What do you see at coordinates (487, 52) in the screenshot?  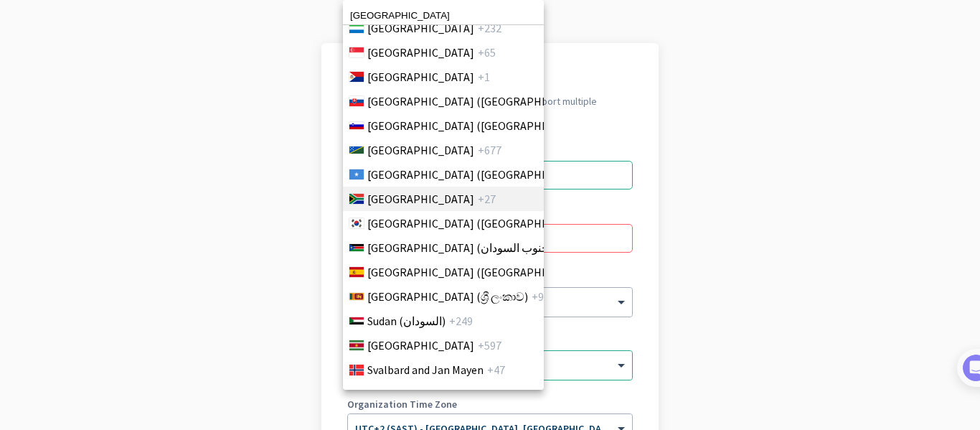 I see `span: +65` at bounding box center [487, 52].